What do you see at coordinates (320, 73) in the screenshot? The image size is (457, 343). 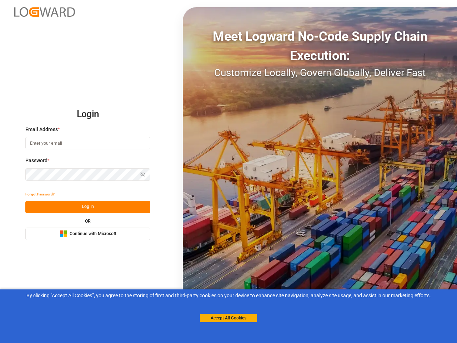 I see `div: Customize Locally, Govern Globally, Deliver Fast` at bounding box center [320, 73].